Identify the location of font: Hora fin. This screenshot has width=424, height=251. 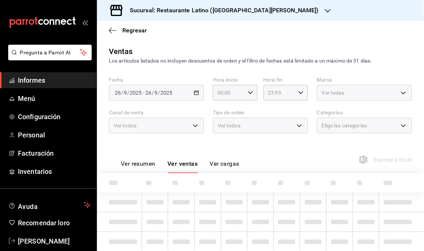
(273, 80).